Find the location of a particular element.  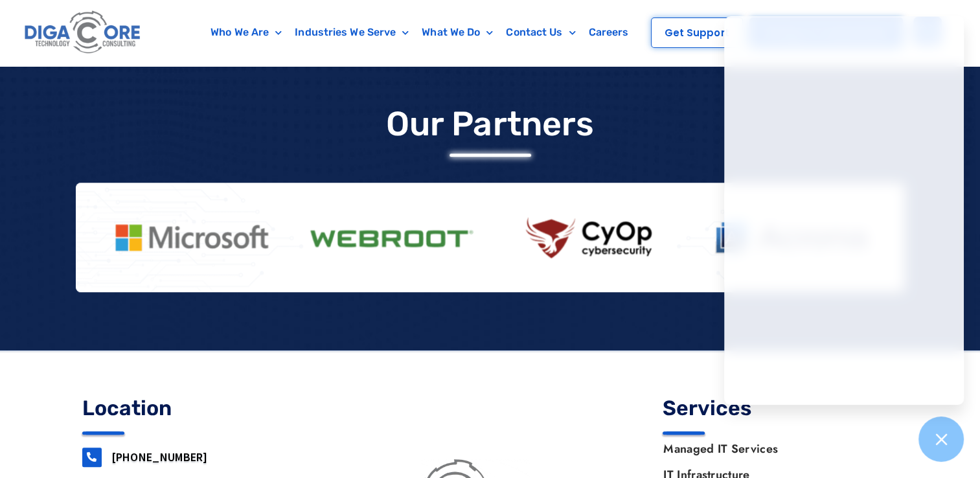

h4: Services is located at coordinates (780, 408).